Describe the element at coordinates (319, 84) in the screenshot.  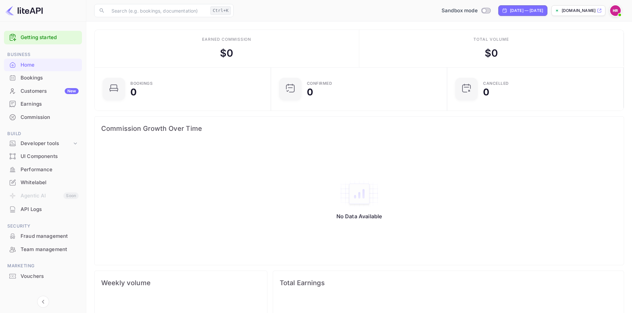
I see `div: Confirmed` at that location.